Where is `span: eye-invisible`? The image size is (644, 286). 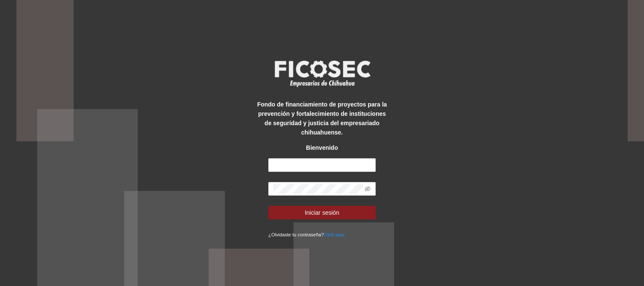
span: eye-invisible is located at coordinates (368, 189).